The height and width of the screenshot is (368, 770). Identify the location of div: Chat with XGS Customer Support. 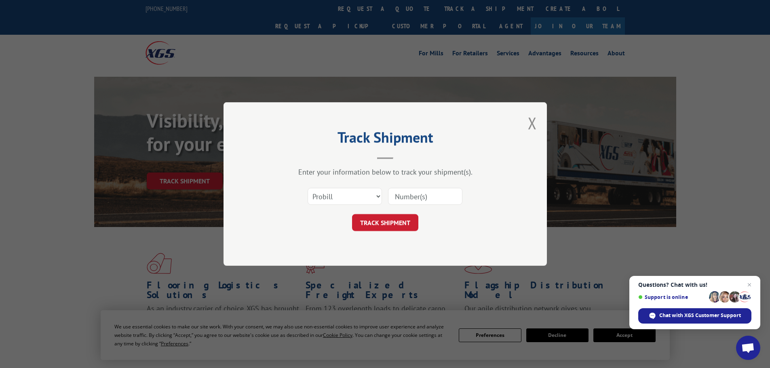
(695, 316).